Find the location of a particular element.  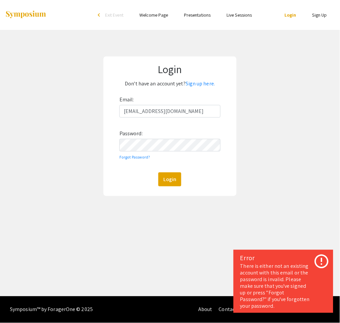

a: About is located at coordinates (205, 309).